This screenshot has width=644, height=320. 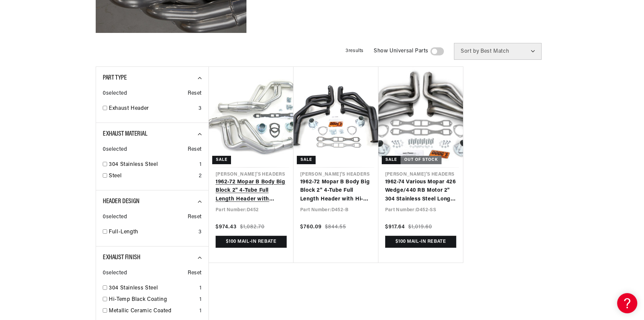 I want to click on a: Metallic Ceramic Coated, so click(x=153, y=311).